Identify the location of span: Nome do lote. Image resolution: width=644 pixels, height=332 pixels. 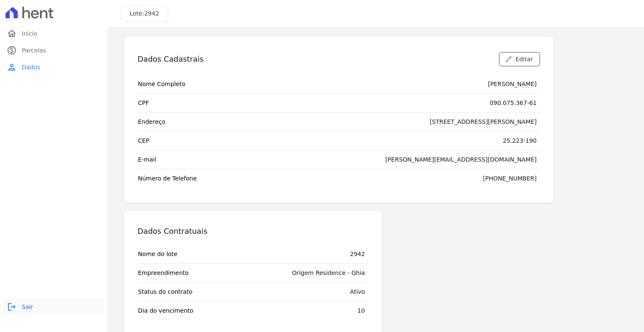
(158, 253).